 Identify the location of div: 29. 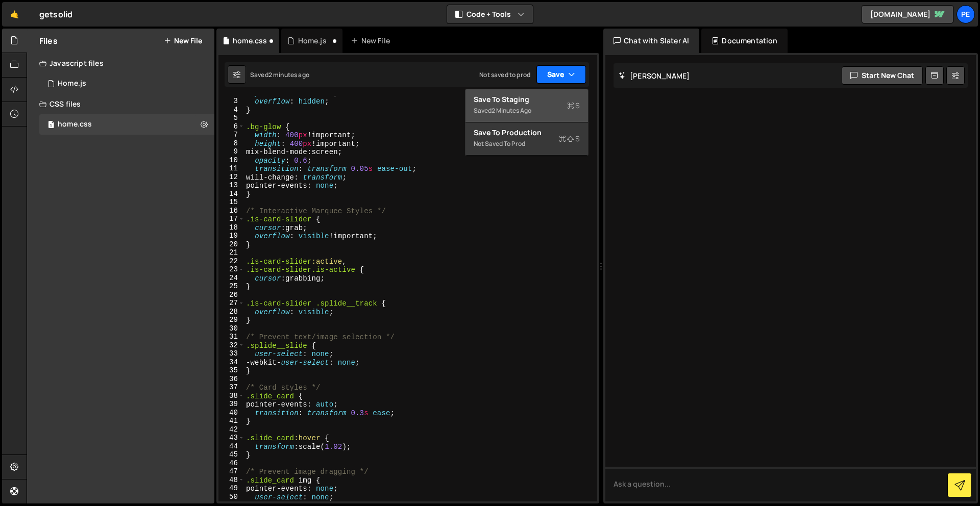
(231, 320).